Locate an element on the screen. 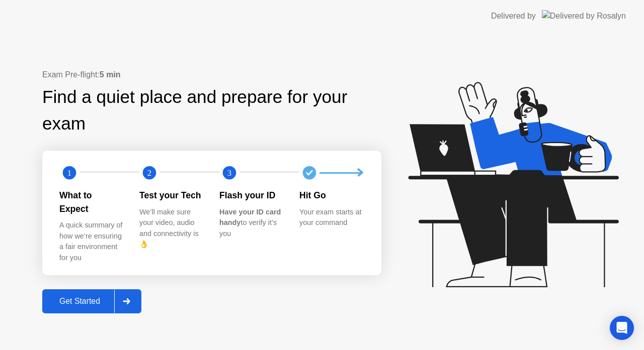  text: 3 is located at coordinates (229, 173).